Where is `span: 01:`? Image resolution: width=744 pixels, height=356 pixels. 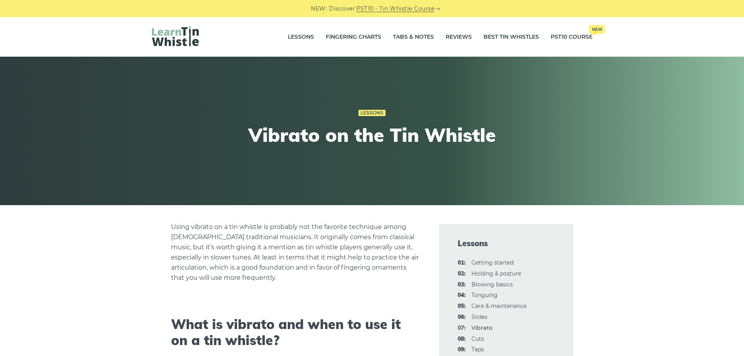 span: 01: is located at coordinates (462, 263).